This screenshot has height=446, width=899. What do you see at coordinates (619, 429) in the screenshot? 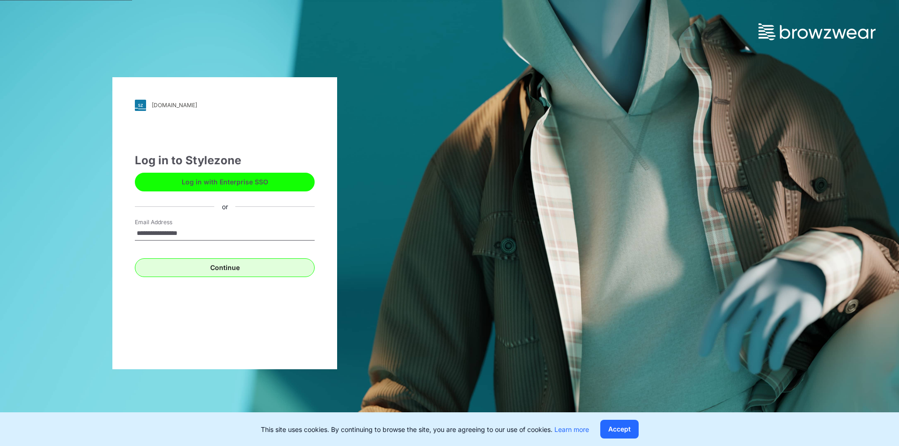
I see `button: Accept` at bounding box center [619, 429].